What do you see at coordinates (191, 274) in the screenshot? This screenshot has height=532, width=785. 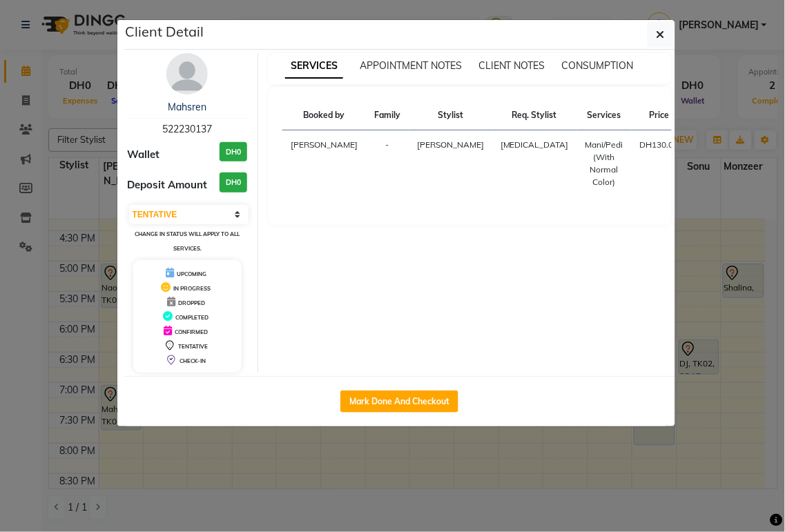 I see `span: UPCOMING` at bounding box center [191, 274].